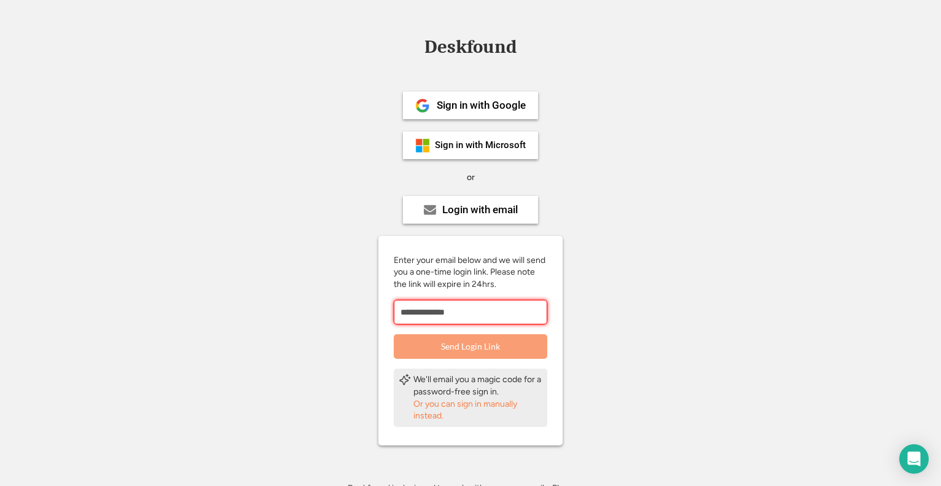 Image resolution: width=941 pixels, height=486 pixels. What do you see at coordinates (423, 106) in the screenshot?
I see `img: 1024px-Google__G__Logo.svg.png` at bounding box center [423, 106].